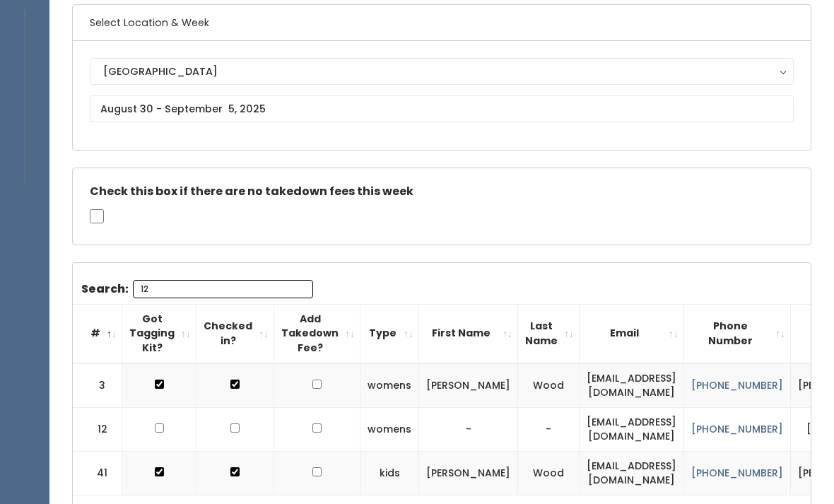 This screenshot has height=504, width=834. What do you see at coordinates (442, 192) in the screenshot?
I see `h5: Check this box if there are no takedown fees this week` at bounding box center [442, 192].